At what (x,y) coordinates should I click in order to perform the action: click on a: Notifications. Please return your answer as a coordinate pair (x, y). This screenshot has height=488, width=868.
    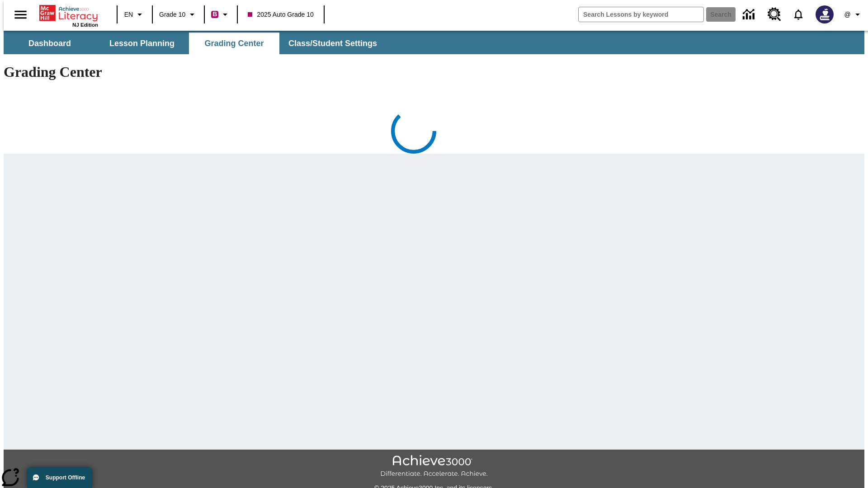
    Looking at the image, I should click on (798, 15).